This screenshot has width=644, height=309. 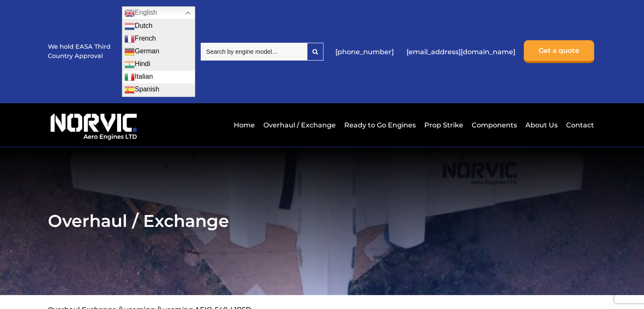 What do you see at coordinates (129, 64) in the screenshot?
I see `img: hi` at bounding box center [129, 64].